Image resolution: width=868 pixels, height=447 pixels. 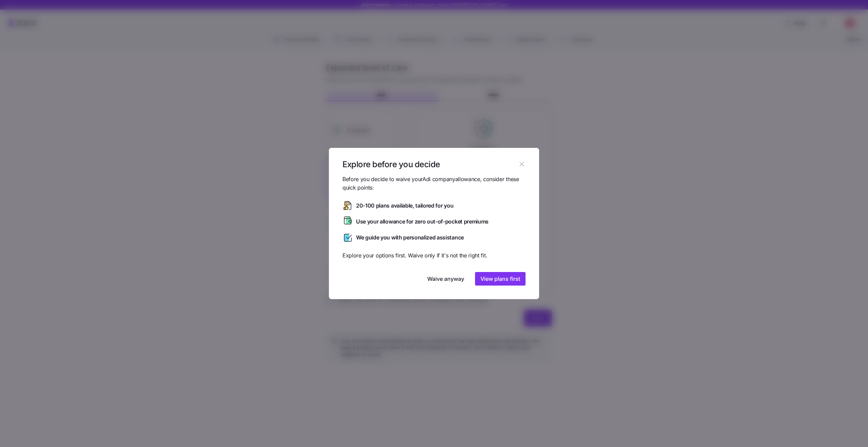 What do you see at coordinates (500, 278) in the screenshot?
I see `button: View plans first` at bounding box center [500, 278].